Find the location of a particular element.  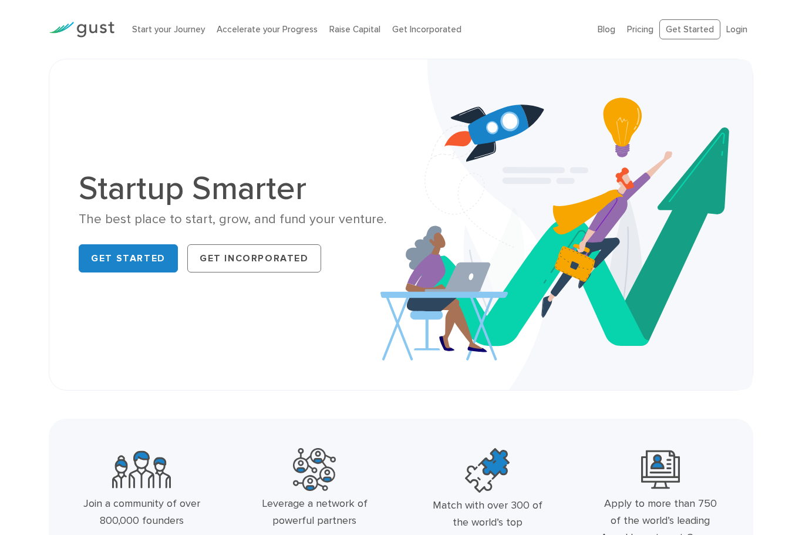

div: Join a community of over 800,000 founders is located at coordinates (141, 513).